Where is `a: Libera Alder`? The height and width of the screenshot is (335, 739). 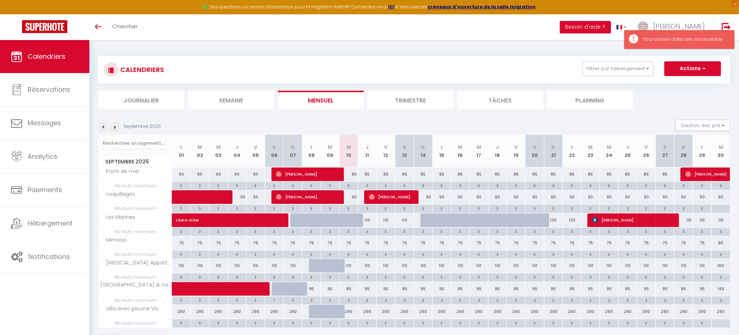
a: Libera Alder is located at coordinates (181, 221).